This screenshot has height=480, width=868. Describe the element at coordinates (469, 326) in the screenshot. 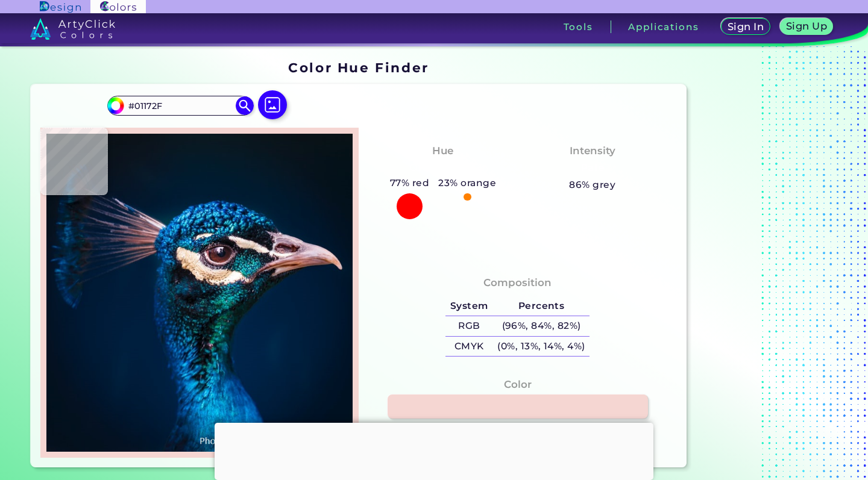

I see `h5: RGB` at that location.